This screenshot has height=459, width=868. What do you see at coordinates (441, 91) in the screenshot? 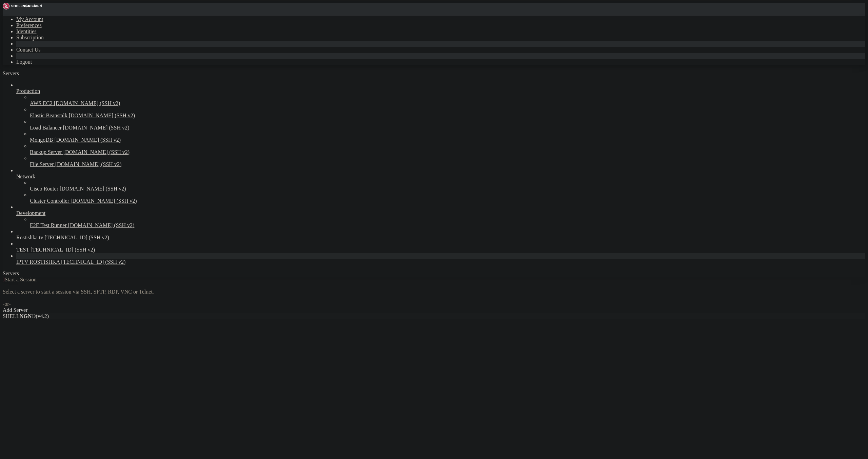
I see `a: Production` at bounding box center [441, 91].